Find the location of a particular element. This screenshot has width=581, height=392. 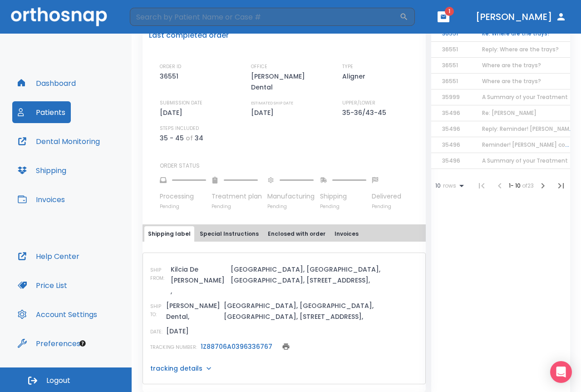

span: 1 is located at coordinates (450, 12).